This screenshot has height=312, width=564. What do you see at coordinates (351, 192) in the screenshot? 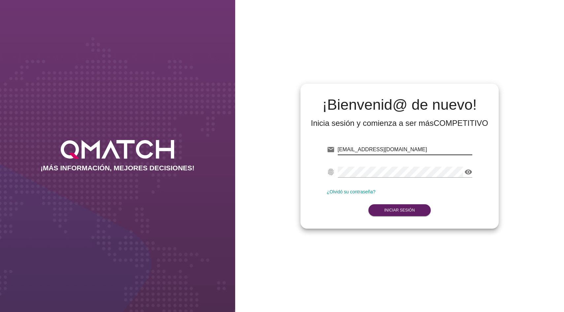
I see `a: ¿Olvidó su contraseña?` at bounding box center [351, 192].